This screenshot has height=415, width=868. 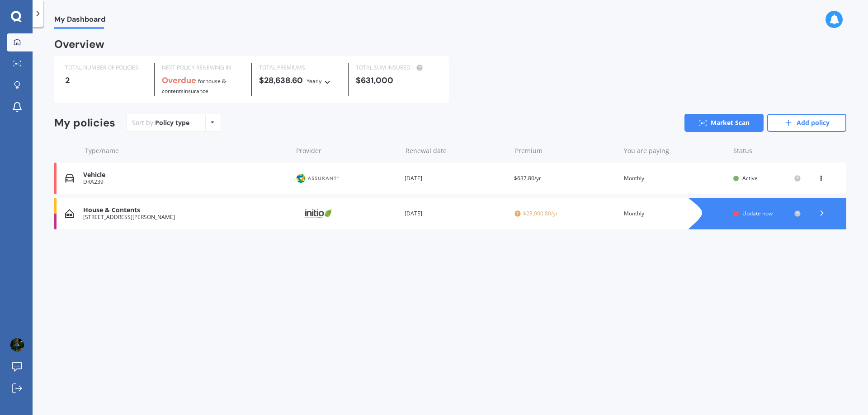 I want to click on img: Vehicle, so click(x=70, y=178).